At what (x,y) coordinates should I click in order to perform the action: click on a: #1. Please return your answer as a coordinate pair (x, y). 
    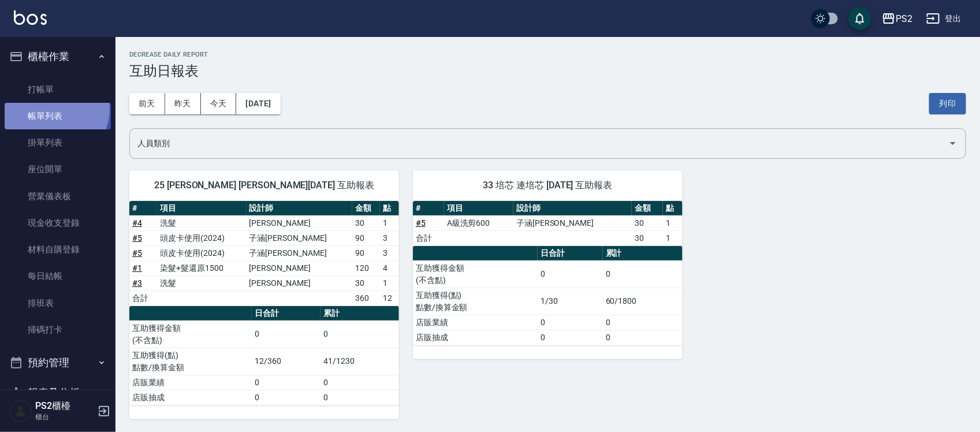
    Looking at the image, I should click on (136, 268).